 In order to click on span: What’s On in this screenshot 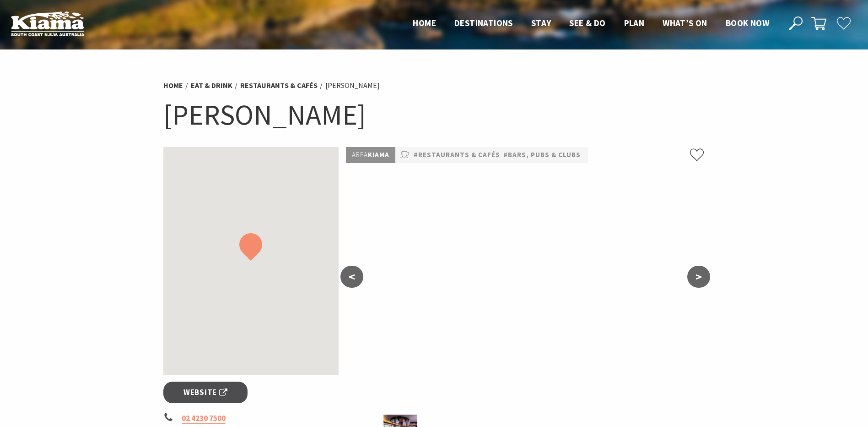, I will do `click(685, 23)`.